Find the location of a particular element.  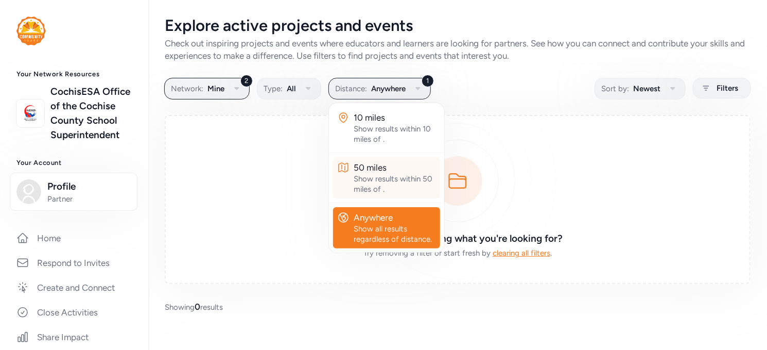

a: CochisESA Office of the Cochise County School Superintendent is located at coordinates (91, 113).